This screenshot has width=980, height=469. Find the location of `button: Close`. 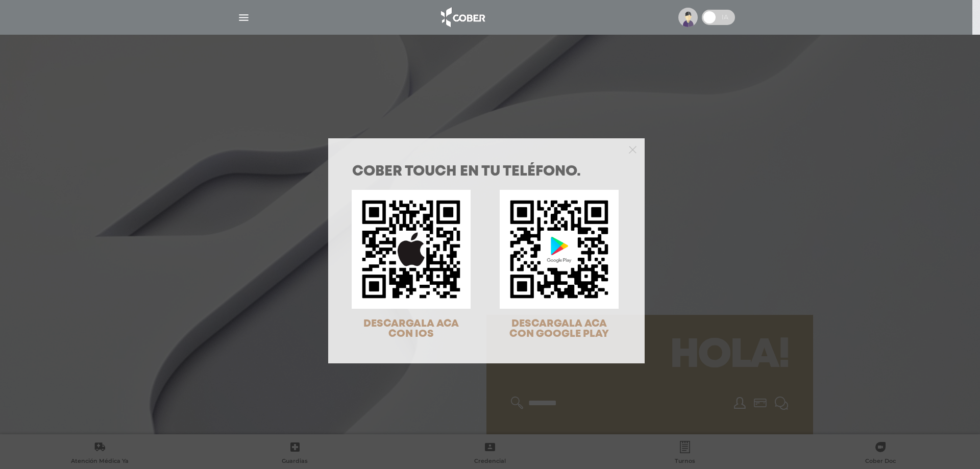

button: Close is located at coordinates (633, 149).